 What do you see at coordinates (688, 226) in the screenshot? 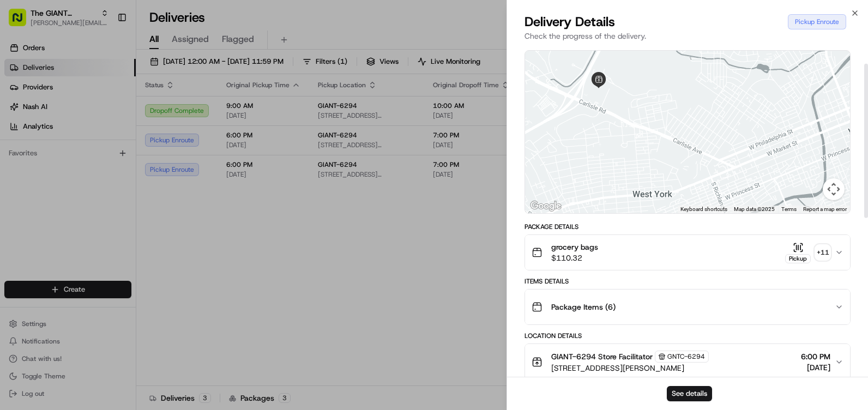
I see `div: Package Details` at bounding box center [688, 226].